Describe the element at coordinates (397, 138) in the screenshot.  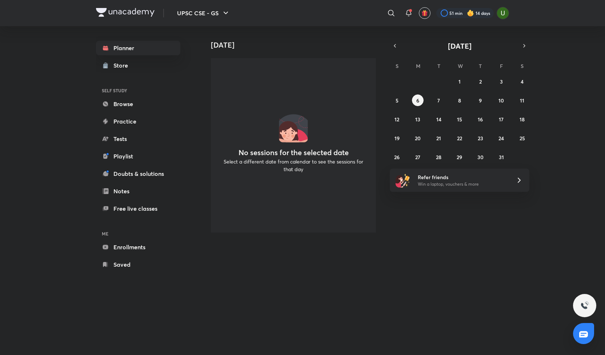
I see `button: October 19, 2025` at that location.